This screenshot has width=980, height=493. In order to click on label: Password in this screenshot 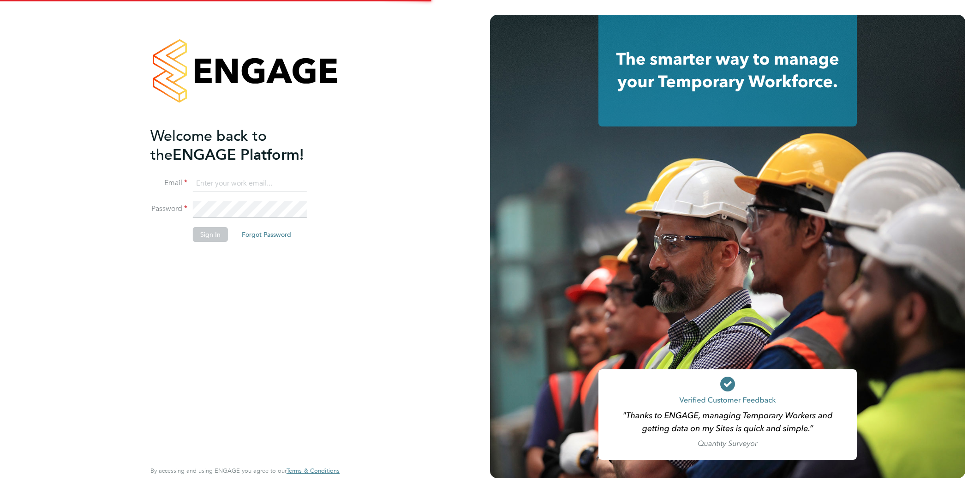, I will do `click(169, 208)`.